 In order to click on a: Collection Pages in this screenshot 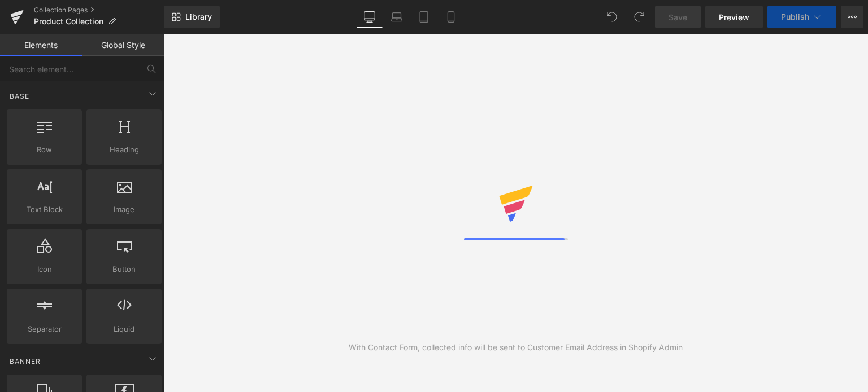, I will do `click(99, 11)`.